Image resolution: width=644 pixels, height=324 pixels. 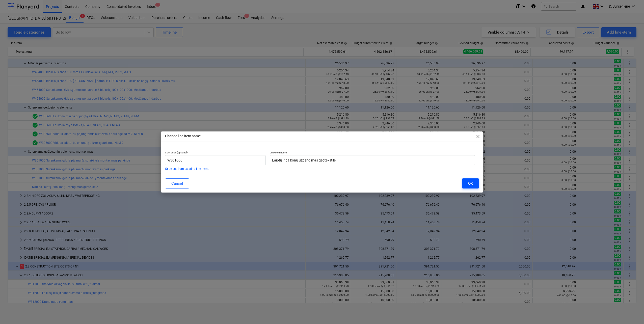 I want to click on p: Change line-item name, so click(x=183, y=136).